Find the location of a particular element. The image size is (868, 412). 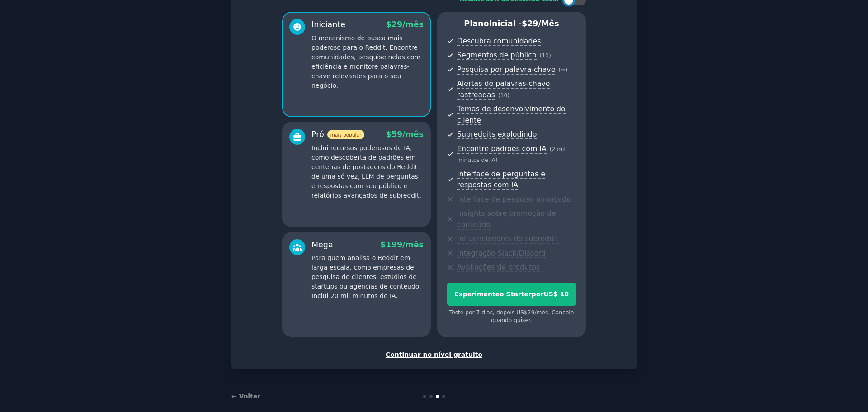

font: O mecanismo de busca mais poderoso para o Reddit. Encontre comunidades, pesquise nelas com eficiê... is located at coordinates (366, 61).